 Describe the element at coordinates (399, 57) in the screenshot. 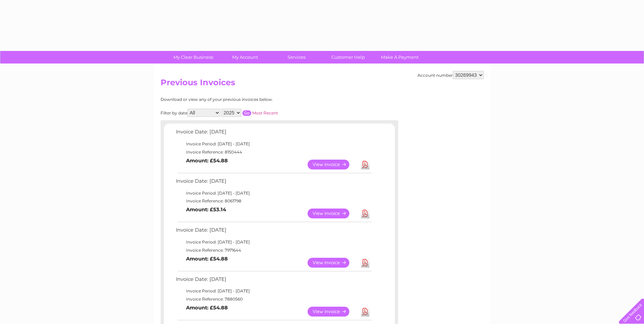

I see `a: Make A Payment` at that location.